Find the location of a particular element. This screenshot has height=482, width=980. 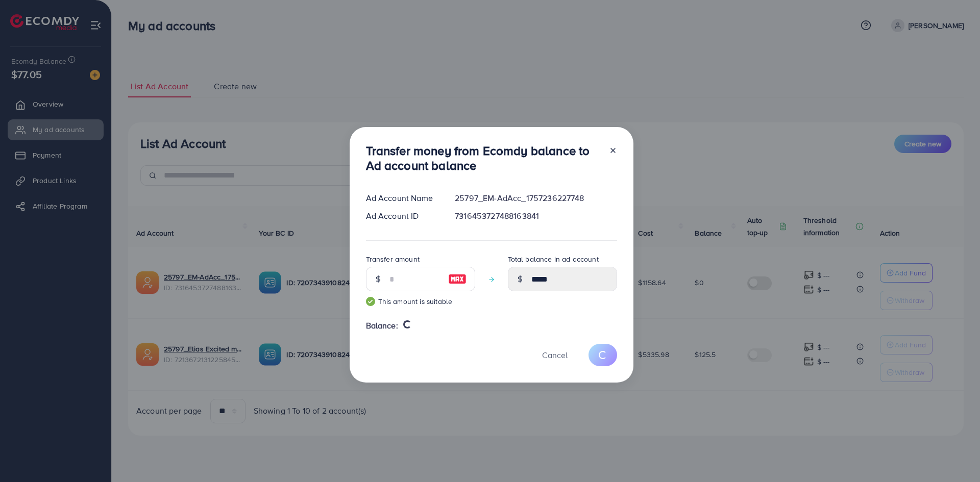

span: Cancel is located at coordinates (555, 355).